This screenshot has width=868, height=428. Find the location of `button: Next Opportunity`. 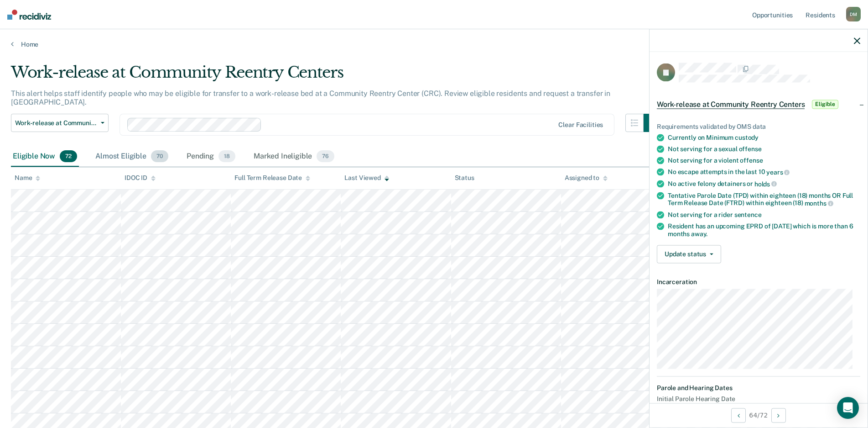

button: Next Opportunity is located at coordinates (778, 415).